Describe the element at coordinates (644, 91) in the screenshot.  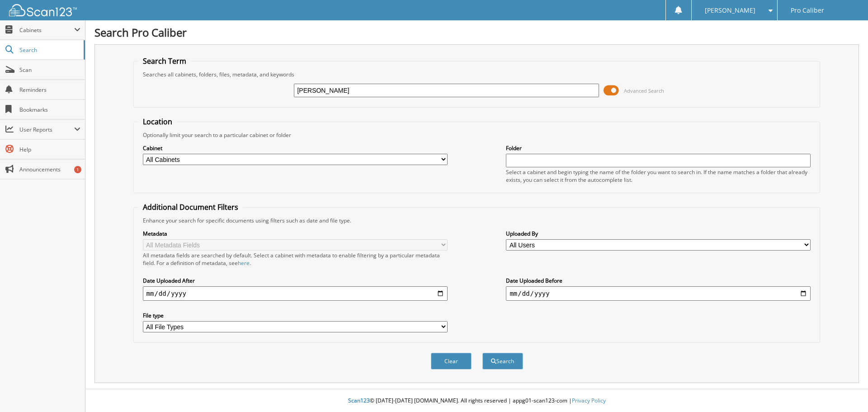
I see `span: Advanced Search` at that location.